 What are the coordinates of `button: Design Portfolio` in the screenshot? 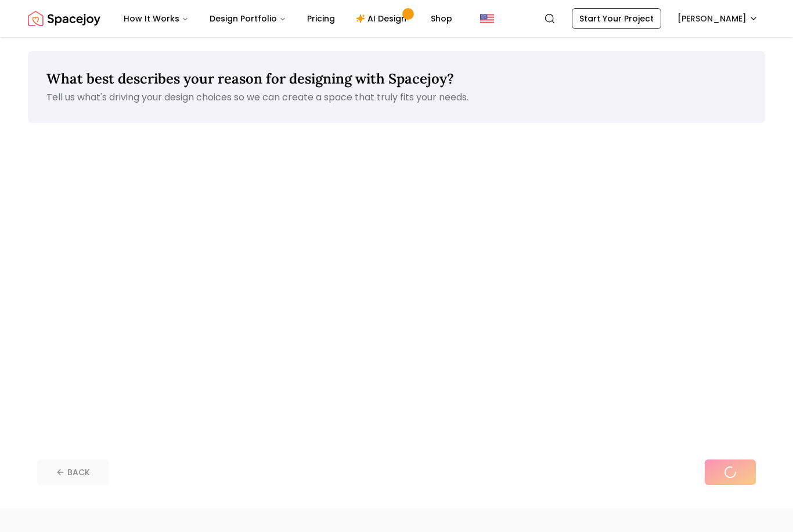 It's located at (248, 18).